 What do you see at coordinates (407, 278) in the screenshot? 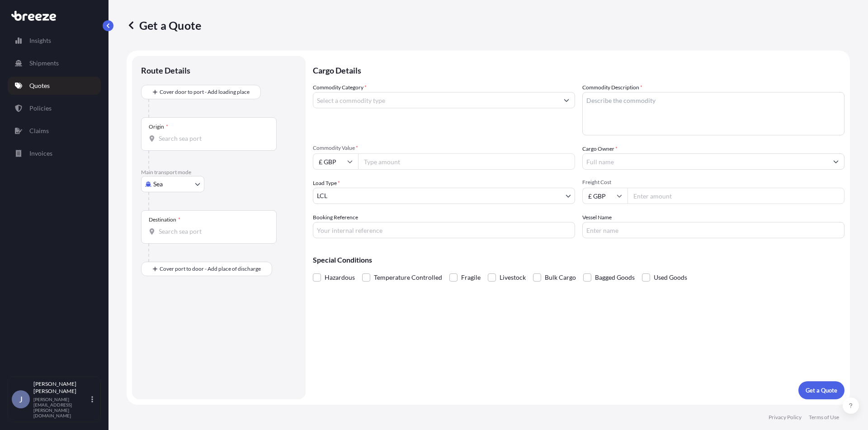
I see `span: Temperature Controlled` at bounding box center [407, 278].